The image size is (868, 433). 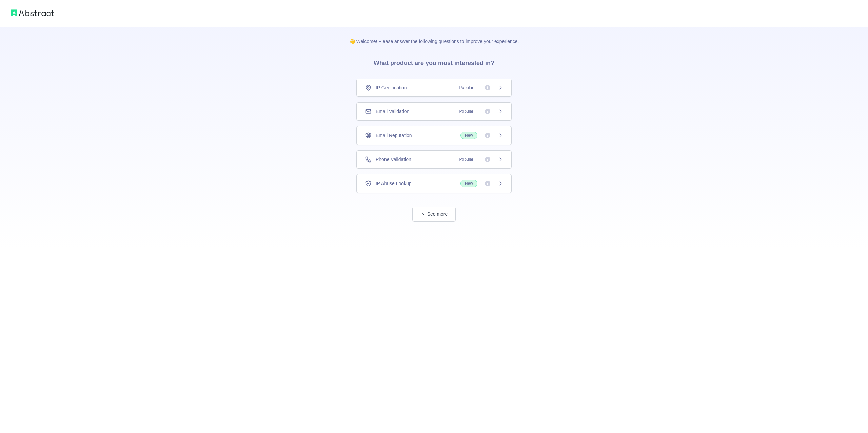 I want to click on span: IP Geolocation, so click(x=391, y=88).